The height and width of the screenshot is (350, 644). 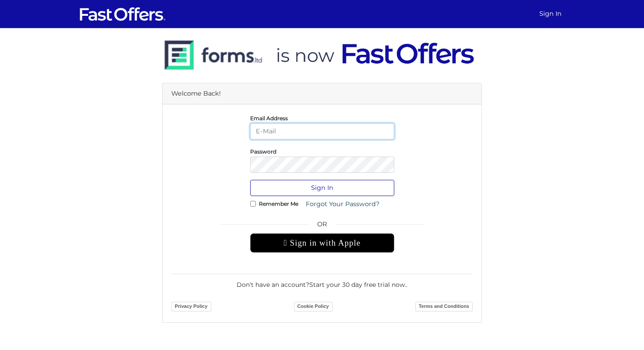 I want to click on div: Don't have an account? ., so click(x=322, y=281).